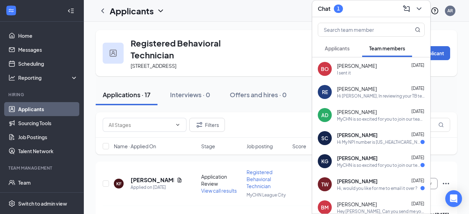 This screenshot has width=469, height=214. I want to click on div: KG, so click(325, 161).